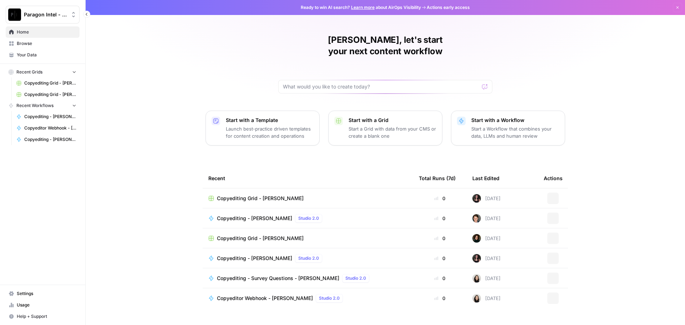 The image size is (685, 325). Describe the element at coordinates (385, 128) in the screenshot. I see `button: Start with a GridStart a Grid with data from your CMS or create a blank one` at that location.